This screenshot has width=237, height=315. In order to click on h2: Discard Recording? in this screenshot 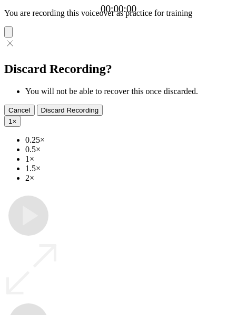, I will do `click(119, 69)`.